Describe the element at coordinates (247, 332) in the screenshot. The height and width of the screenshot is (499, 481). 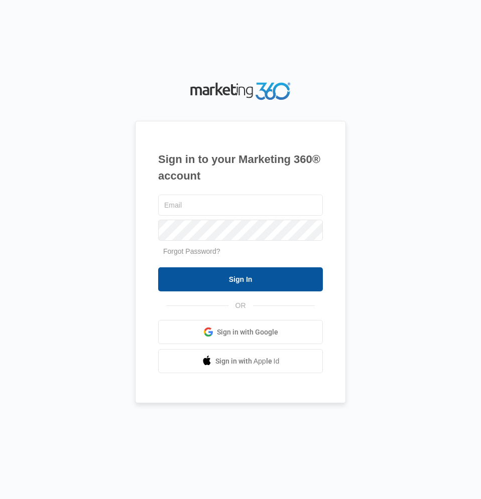
I see `span: Sign in with Google` at that location.